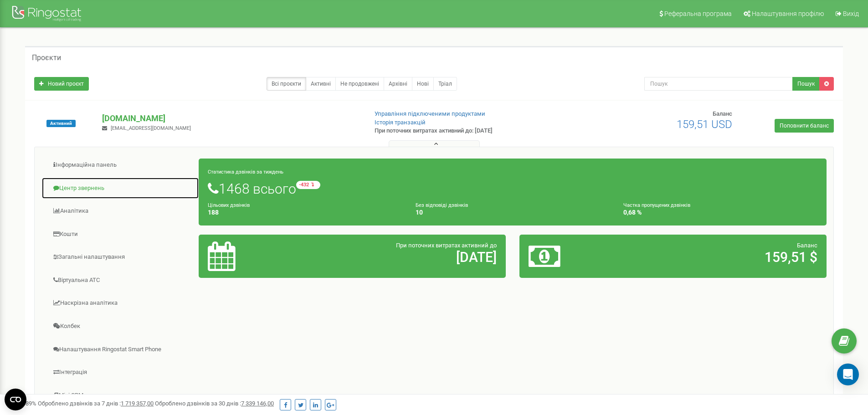 The width and height of the screenshot is (868, 415). I want to click on a: Управління підключеними продуктами, so click(430, 113).